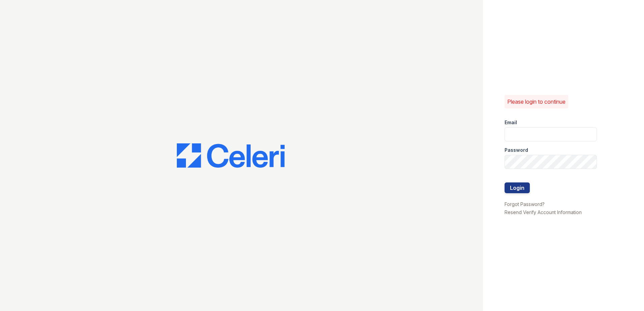  I want to click on img: CE_Logo_Blue-a8612792a0a2168367f1c8372b55b34899dd931a85d93a1a3d3e32e68fde9ad4.png, so click(231, 156).